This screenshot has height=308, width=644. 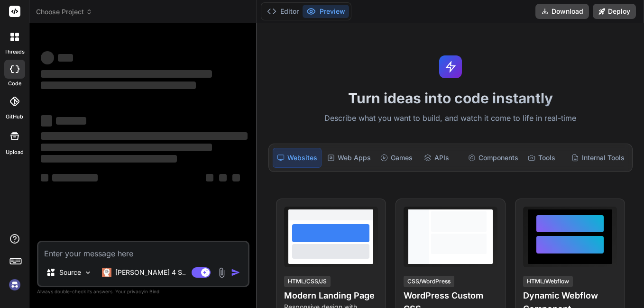 I want to click on div: CSS/WordPress, so click(x=429, y=282).